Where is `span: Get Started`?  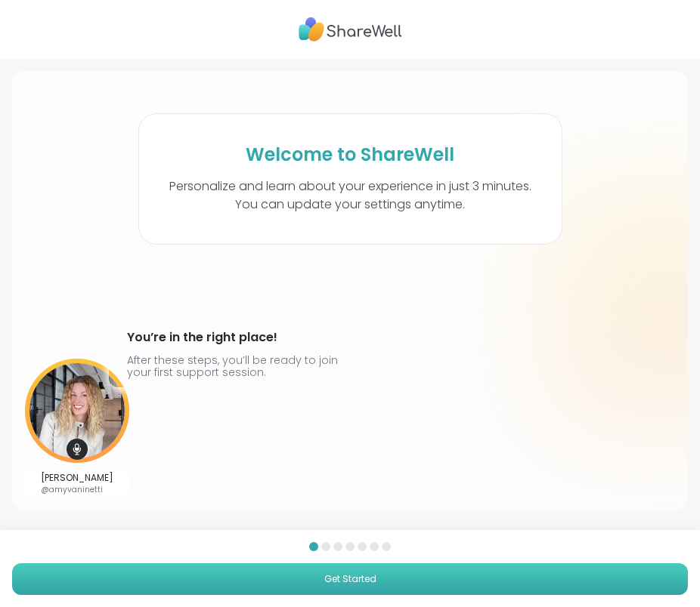
span: Get Started is located at coordinates (350, 579).